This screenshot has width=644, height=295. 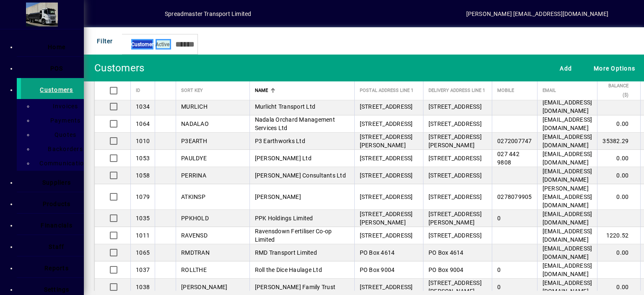 What do you see at coordinates (194, 235) in the screenshot?
I see `span: RAVENSD` at bounding box center [194, 235].